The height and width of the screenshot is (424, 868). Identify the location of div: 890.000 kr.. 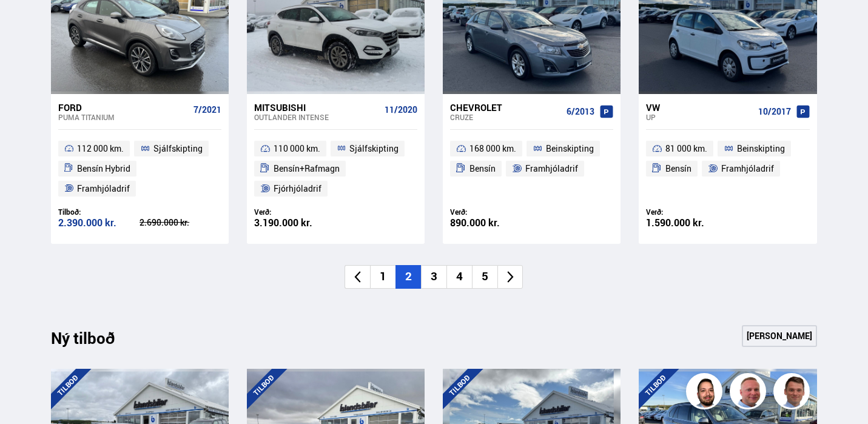
(491, 223).